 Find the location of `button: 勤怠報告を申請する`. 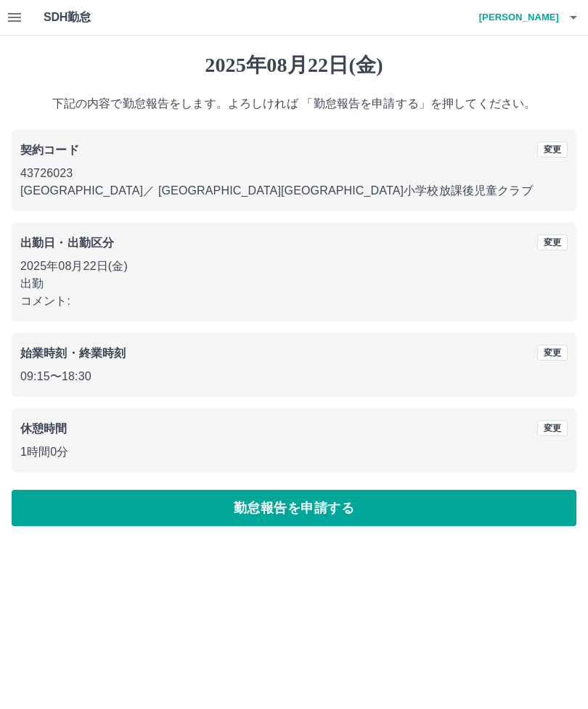

button: 勤怠報告を申請する is located at coordinates (294, 508).